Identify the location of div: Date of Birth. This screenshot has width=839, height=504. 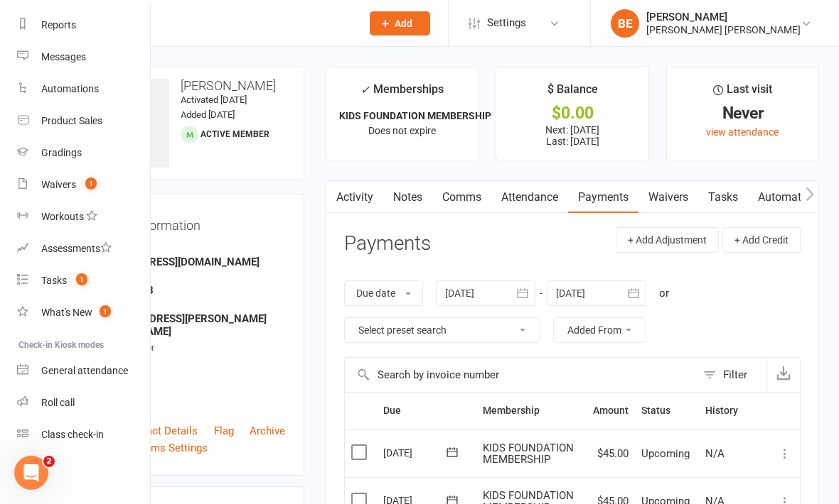
(187, 377).